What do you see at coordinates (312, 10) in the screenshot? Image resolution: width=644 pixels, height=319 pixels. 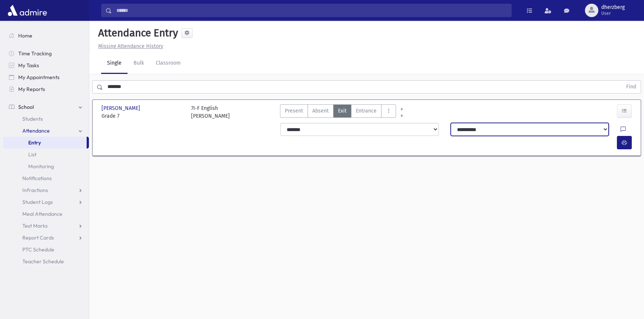 I see `input: Search` at bounding box center [312, 10].